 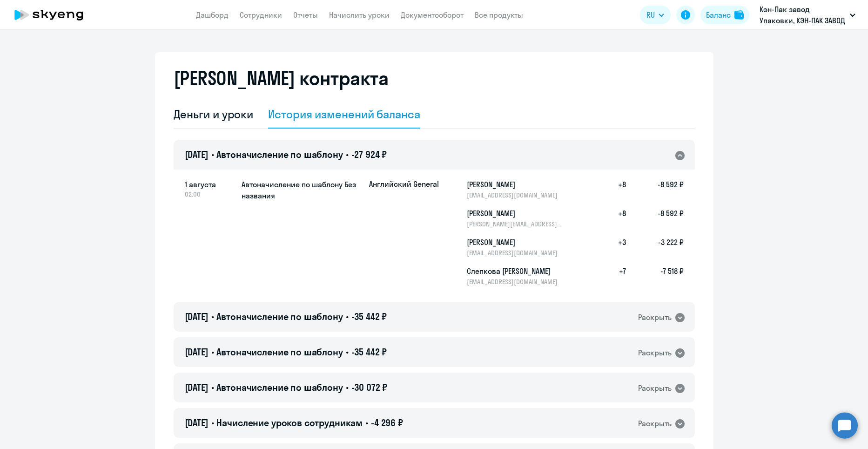 What do you see at coordinates (369, 154) in the screenshot?
I see `span: -27 924 ₽` at bounding box center [369, 154].